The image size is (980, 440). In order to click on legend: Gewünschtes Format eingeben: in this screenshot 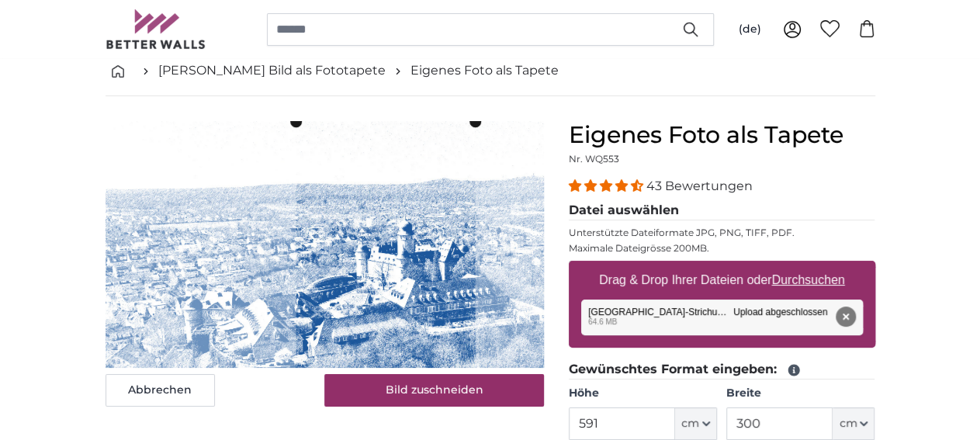, I will do `click(721, 369)`.